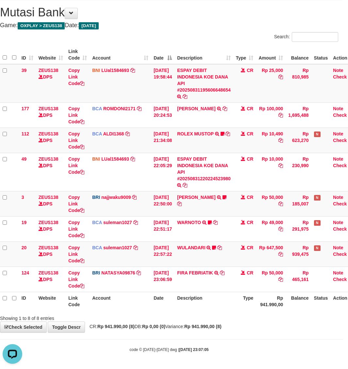 Image resolution: width=348 pixels, height=369 pixels. I want to click on th: Website, so click(51, 301).